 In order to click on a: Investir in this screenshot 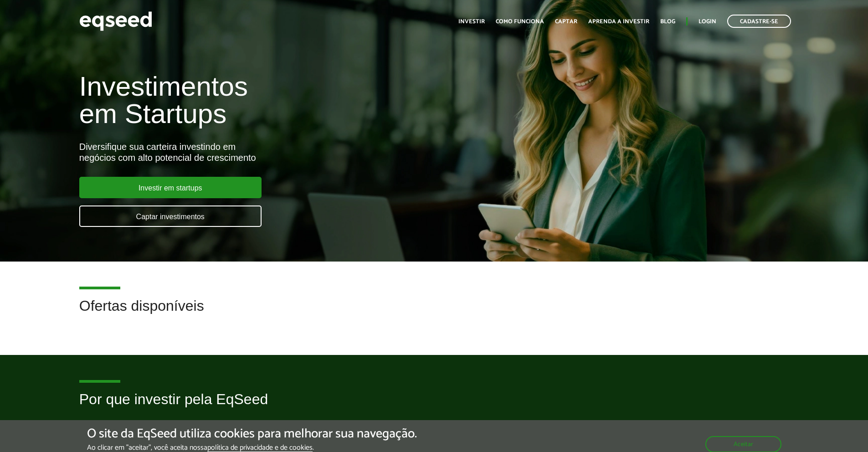, I will do `click(471, 22)`.